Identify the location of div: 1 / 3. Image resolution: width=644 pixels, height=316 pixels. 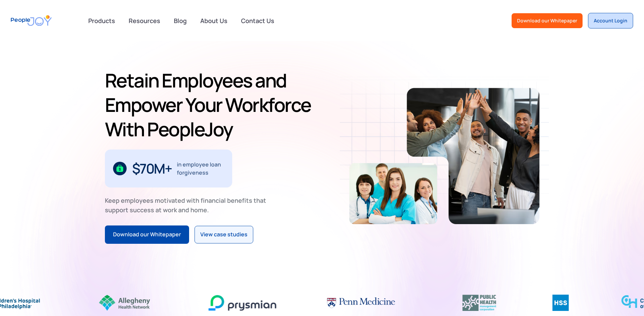
(168, 168).